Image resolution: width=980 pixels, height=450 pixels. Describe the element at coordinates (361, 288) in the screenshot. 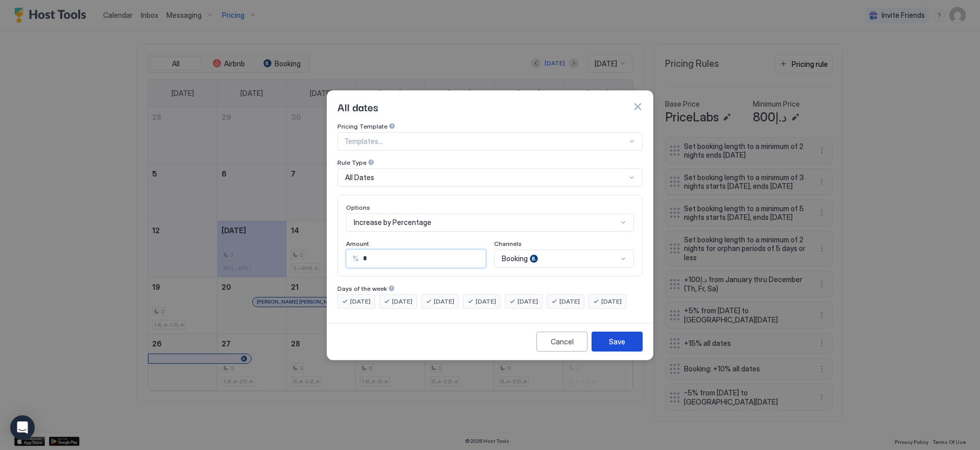

I see `span: Days of the week` at that location.